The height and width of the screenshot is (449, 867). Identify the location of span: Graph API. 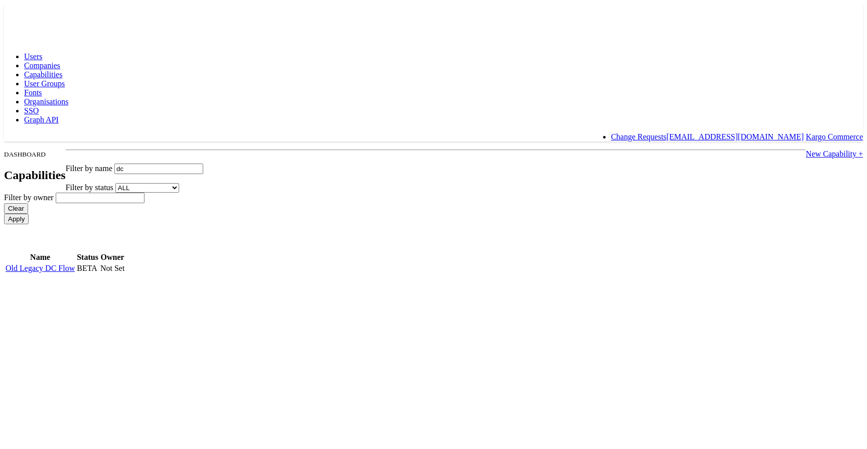
(41, 119).